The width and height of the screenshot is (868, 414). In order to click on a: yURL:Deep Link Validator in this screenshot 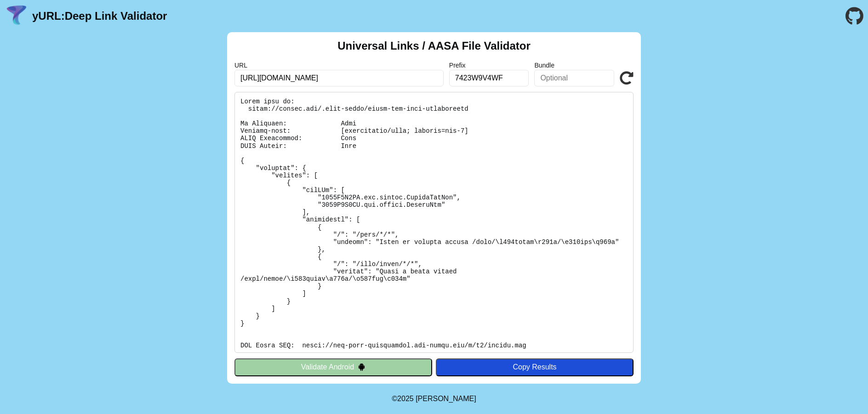, I will do `click(99, 16)`.